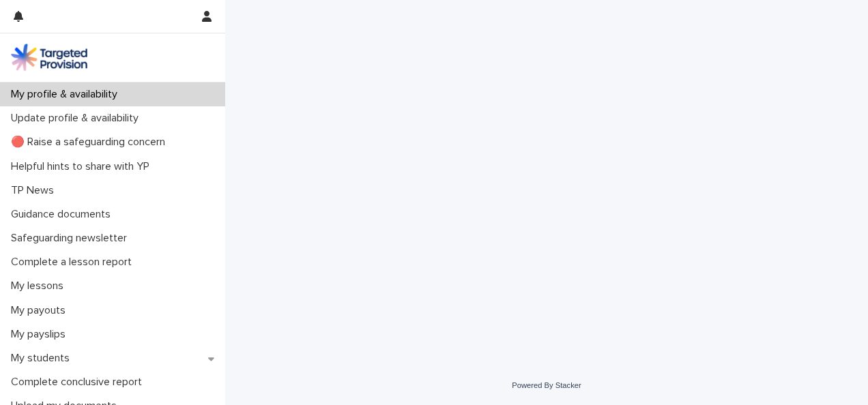 This screenshot has width=868, height=405. Describe the element at coordinates (40, 286) in the screenshot. I see `p: My lessons` at that location.